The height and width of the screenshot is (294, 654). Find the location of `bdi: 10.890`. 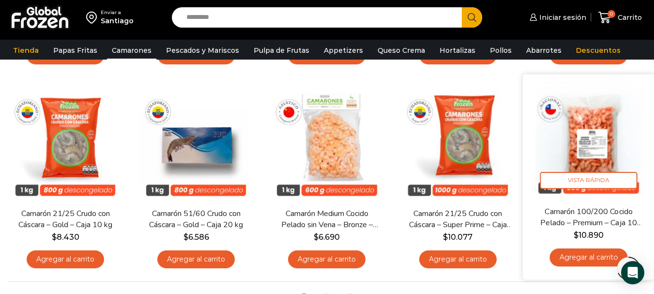

bdi: 10.890 is located at coordinates (589, 235).